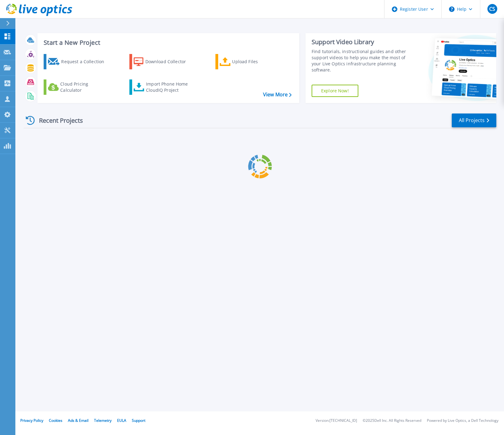 The width and height of the screenshot is (504, 435). What do you see at coordinates (170, 61) in the screenshot?
I see `div: Download Collector` at bounding box center [170, 61].